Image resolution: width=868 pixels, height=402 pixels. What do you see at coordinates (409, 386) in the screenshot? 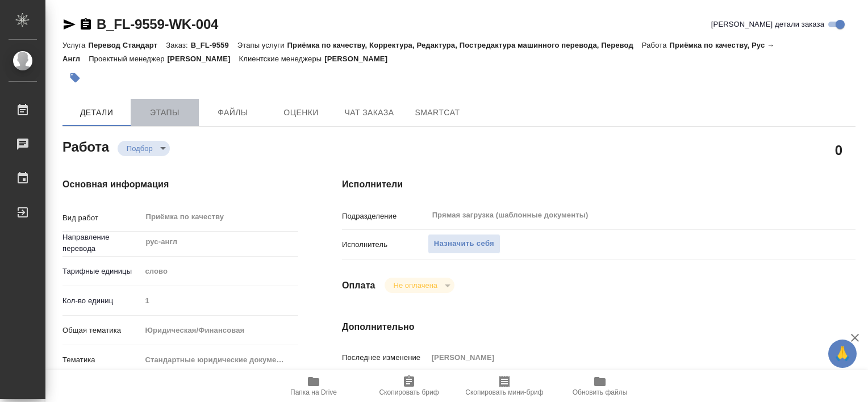
I see `button: Скопировать бриф` at bounding box center [409, 386].